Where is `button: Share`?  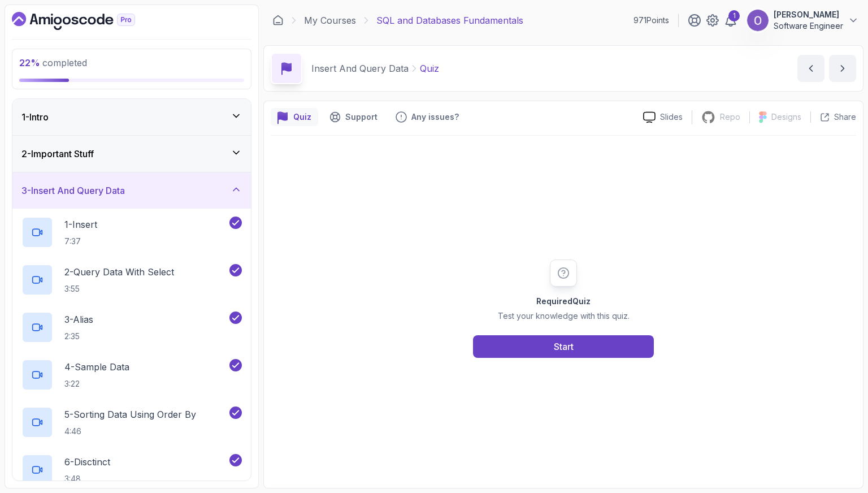
button: Share is located at coordinates (832, 117).